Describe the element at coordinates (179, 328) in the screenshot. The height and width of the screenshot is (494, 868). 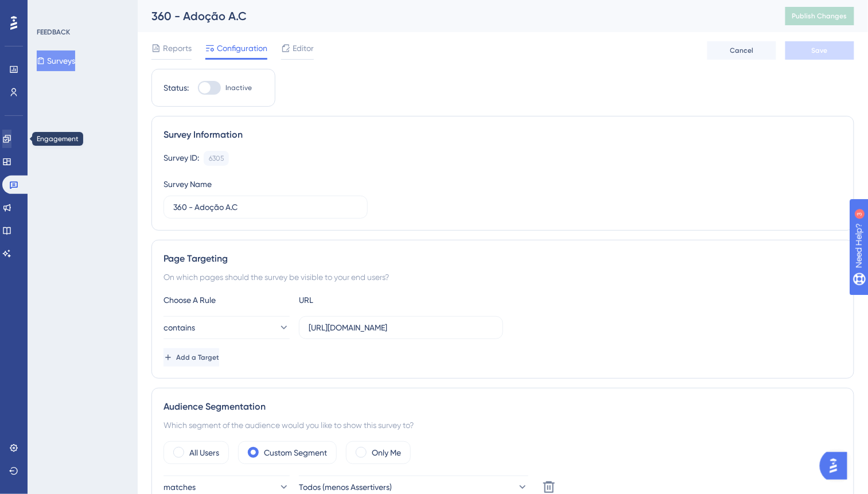
I see `span: contains` at that location.